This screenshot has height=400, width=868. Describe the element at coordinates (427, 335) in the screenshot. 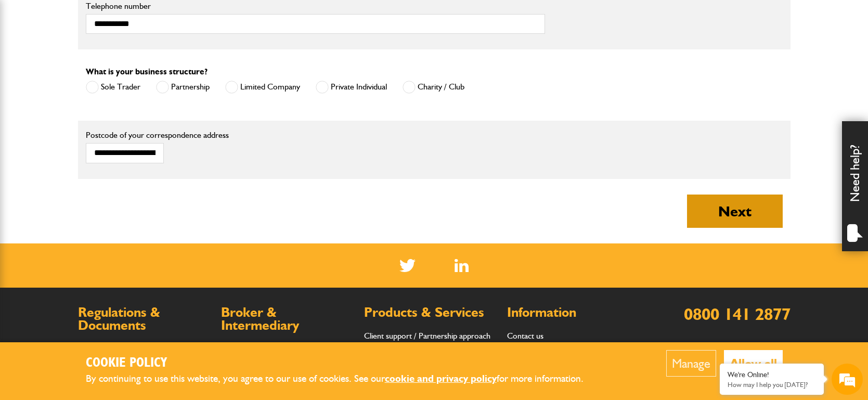

I see `a: Client support / Partnership approach` at that location.